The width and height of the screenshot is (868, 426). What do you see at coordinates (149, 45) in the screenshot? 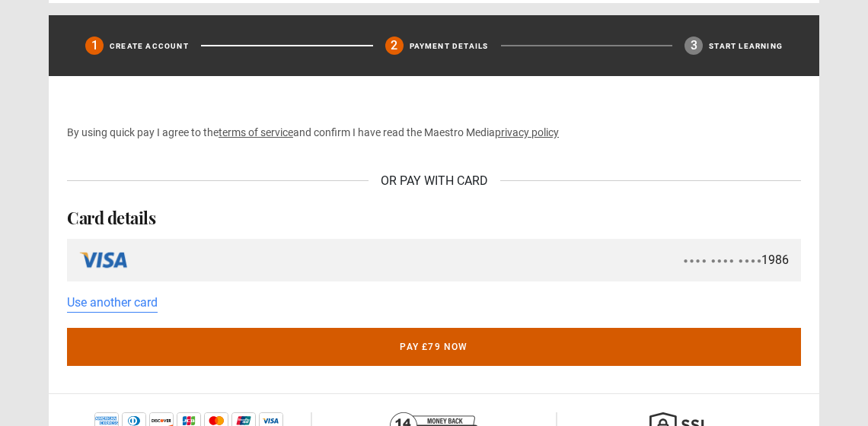
I see `p: Create Account` at bounding box center [149, 45].